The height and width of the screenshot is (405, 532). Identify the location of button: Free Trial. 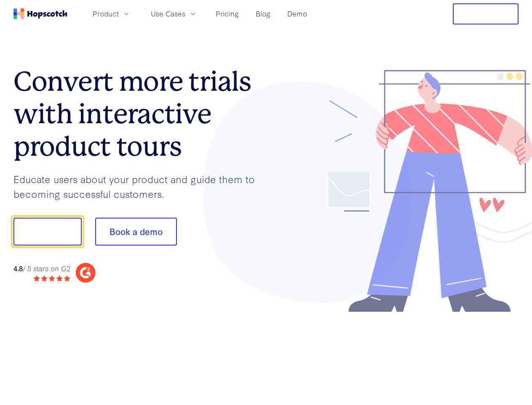
(485, 14).